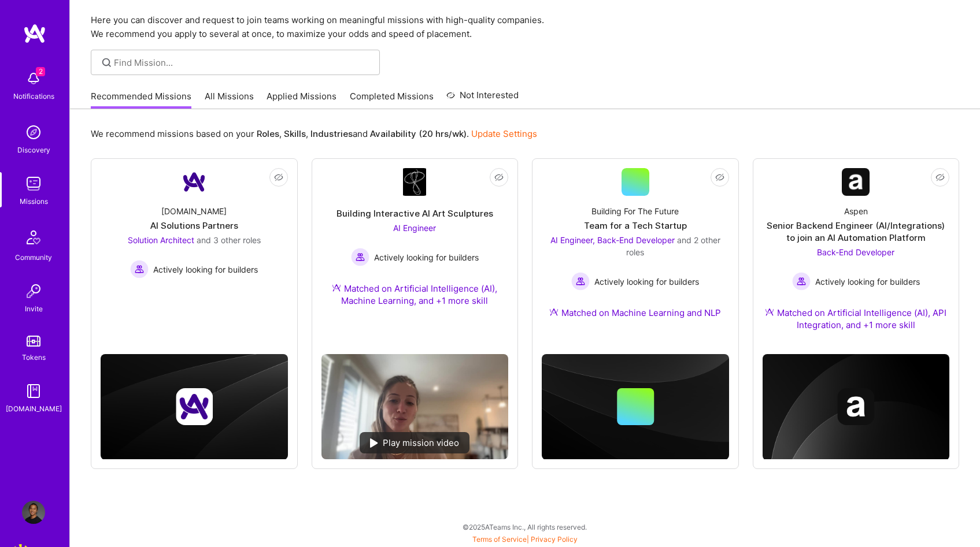 The width and height of the screenshot is (980, 547). I want to click on img: logo, so click(35, 34).